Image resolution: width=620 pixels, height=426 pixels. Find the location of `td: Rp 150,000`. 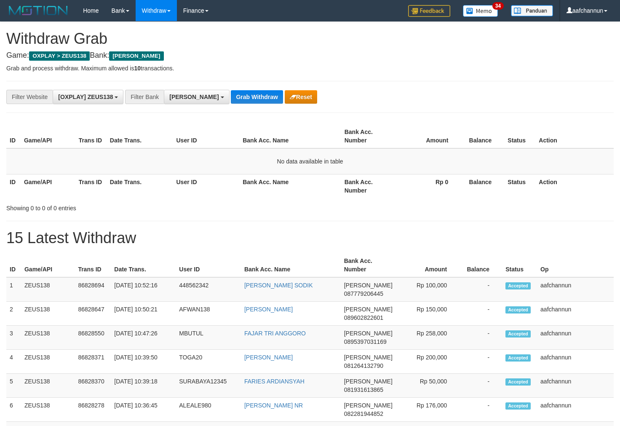

td: Rp 150,000 is located at coordinates (427, 313).